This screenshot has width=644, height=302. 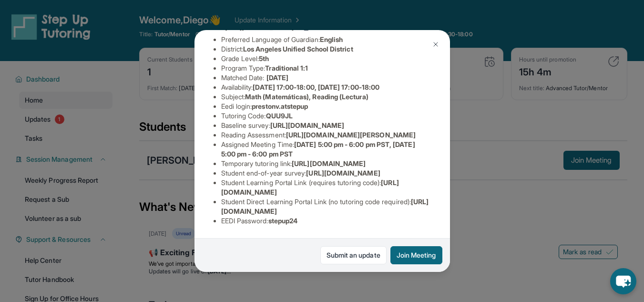 I want to click on li: Student Direct Learning Portal Link (no tutoring code required) :, so click(x=326, y=206).